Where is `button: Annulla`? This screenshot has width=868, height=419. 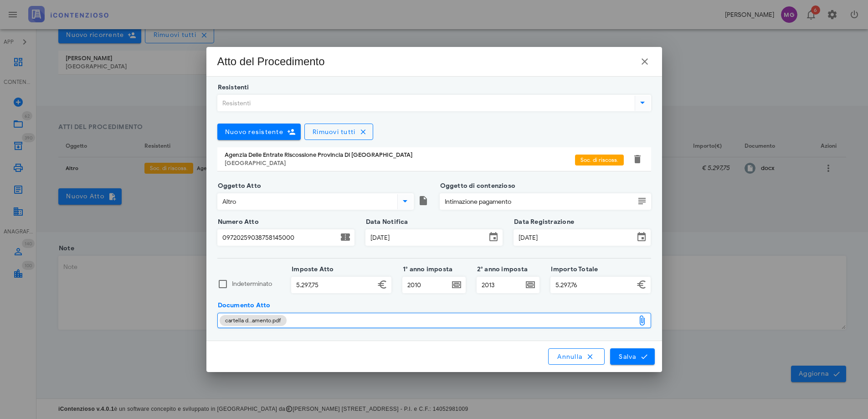 button: Annulla is located at coordinates (577, 357).